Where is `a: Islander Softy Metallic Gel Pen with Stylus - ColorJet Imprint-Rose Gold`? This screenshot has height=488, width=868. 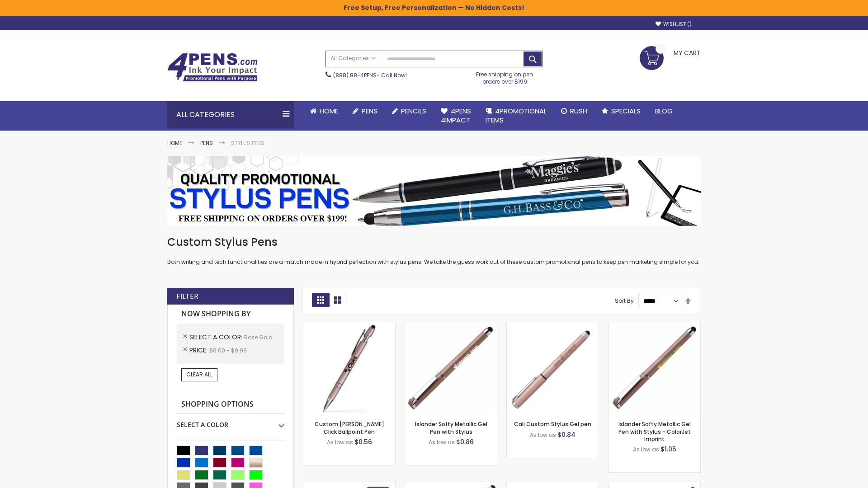
a: Islander Softy Metallic Gel Pen with Stylus - ColorJet Imprint-Rose Gold is located at coordinates (654, 326).